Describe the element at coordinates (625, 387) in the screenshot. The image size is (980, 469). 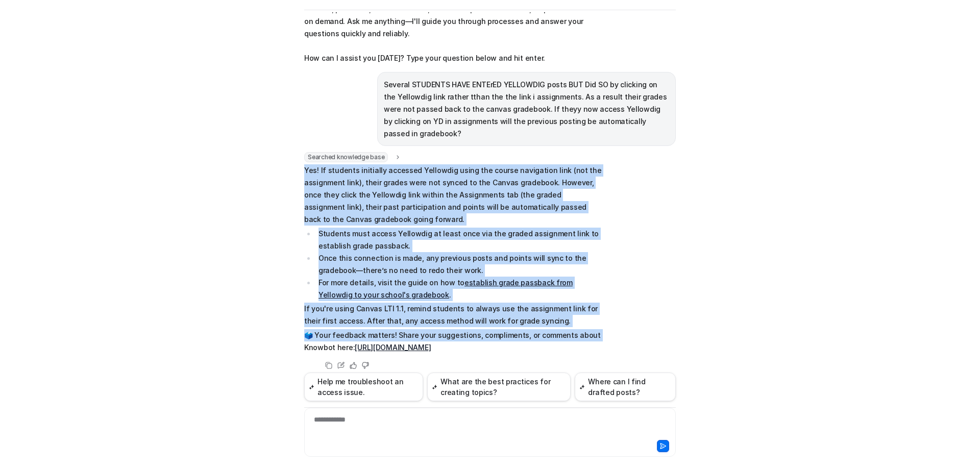
I see `button: Where can I find drafted posts?` at that location.